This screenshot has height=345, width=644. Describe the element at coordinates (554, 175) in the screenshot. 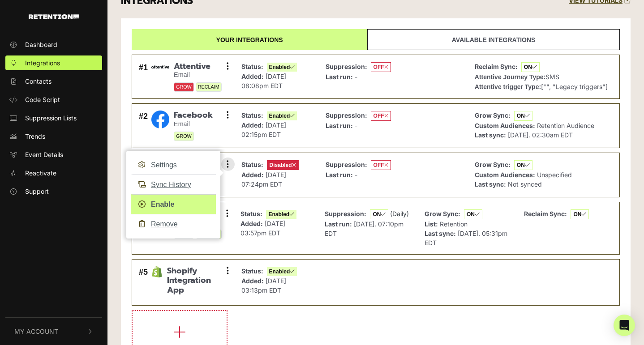

I see `span: Unspecified` at that location.